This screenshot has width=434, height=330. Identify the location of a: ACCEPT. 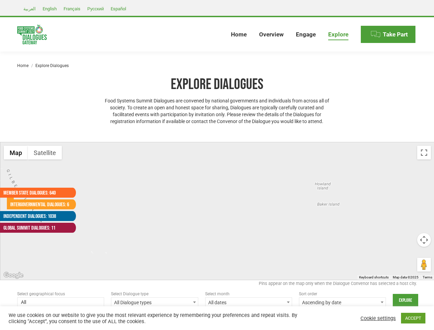
(413, 318).